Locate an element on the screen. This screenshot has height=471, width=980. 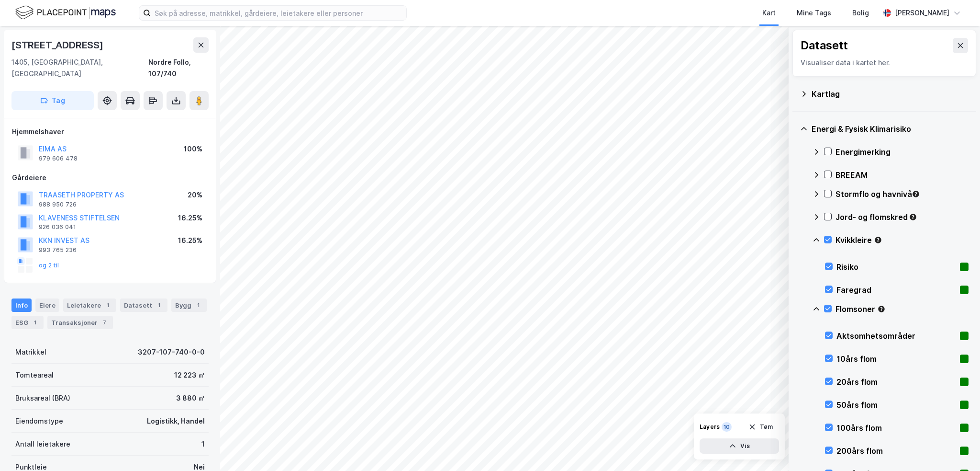
div: Transaksjoner is located at coordinates (80, 322).